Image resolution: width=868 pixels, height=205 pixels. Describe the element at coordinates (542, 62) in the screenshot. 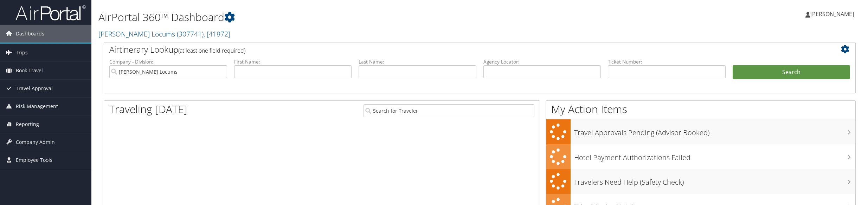

I see `label: Agency Locator:` at that location.